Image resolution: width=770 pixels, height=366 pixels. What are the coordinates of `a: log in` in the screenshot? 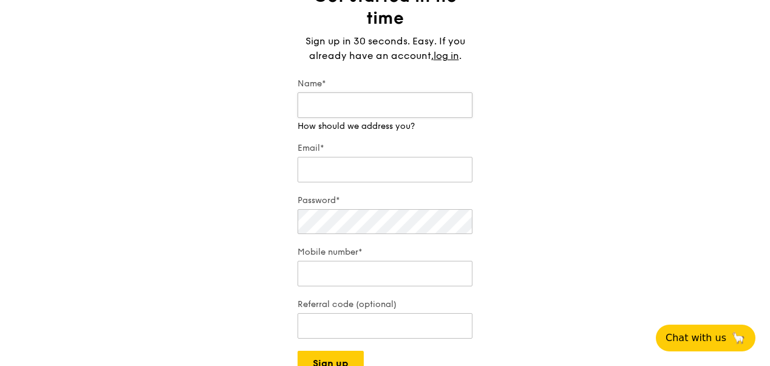 It's located at (447, 56).